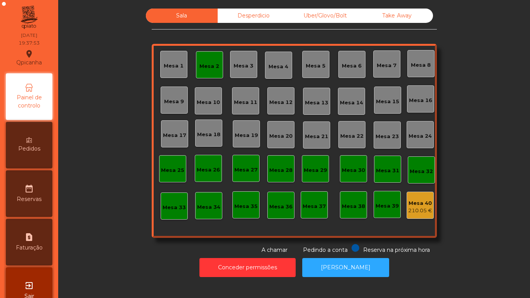 This screenshot has width=530, height=298. I want to click on div: Mesa 30, so click(354, 170).